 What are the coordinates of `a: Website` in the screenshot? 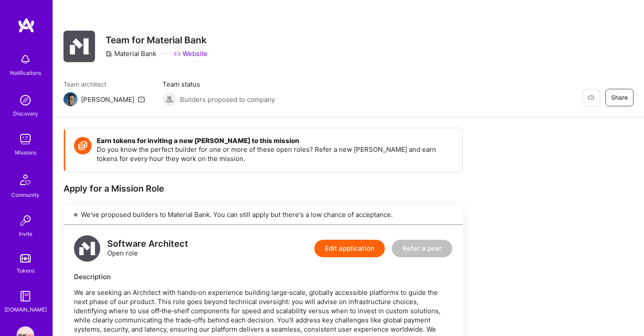 It's located at (190, 54).